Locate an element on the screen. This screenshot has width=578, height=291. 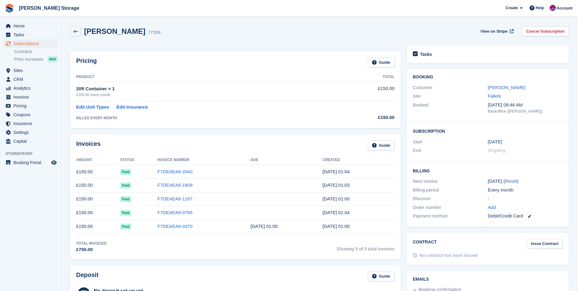
div: End is located at coordinates (450, 150).